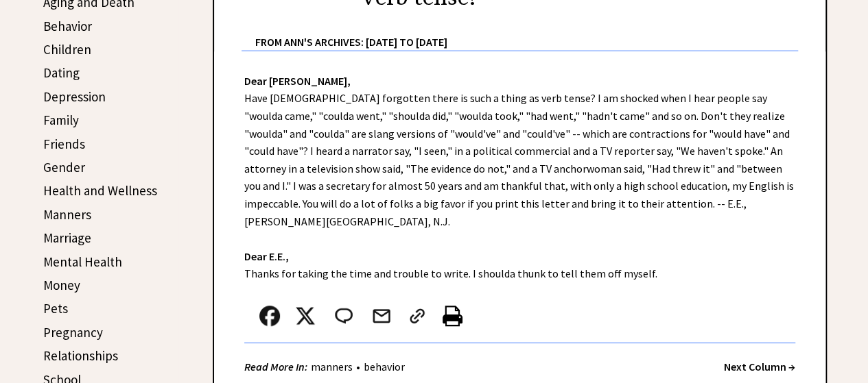 The image size is (868, 383). Describe the element at coordinates (306, 316) in the screenshot. I see `img: x_small.png` at that location.